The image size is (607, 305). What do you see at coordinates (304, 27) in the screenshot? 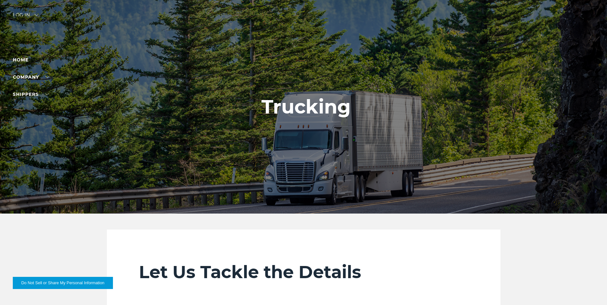
I see `img: kbx logo` at bounding box center [304, 27].